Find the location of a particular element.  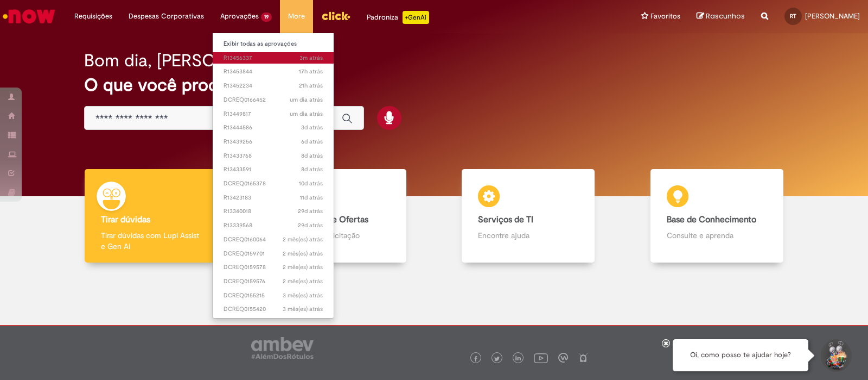

time: 18/08/2025 06:39:43 is located at coordinates (311, 197).